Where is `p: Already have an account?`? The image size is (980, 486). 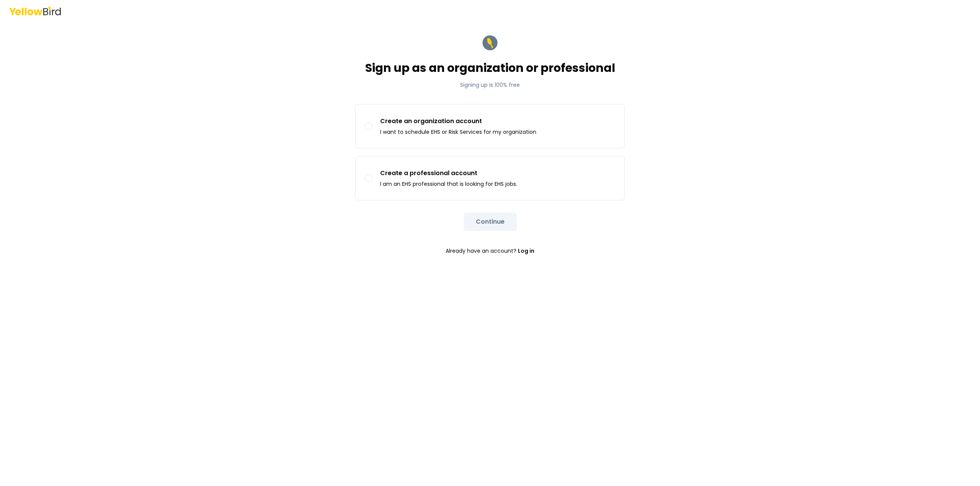 p: Already have an account? is located at coordinates (490, 251).